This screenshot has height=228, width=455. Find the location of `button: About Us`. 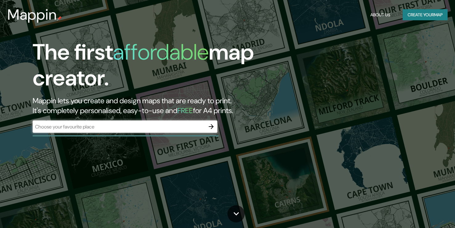

button: About Us is located at coordinates (380, 15).